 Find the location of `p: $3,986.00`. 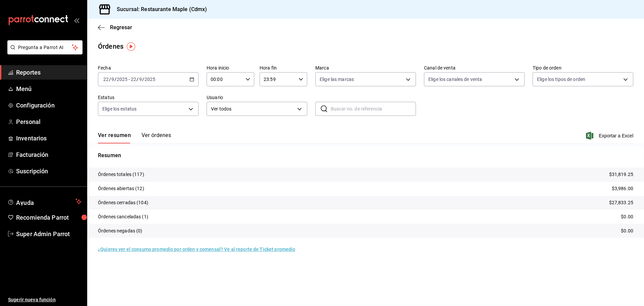

p: $3,986.00 is located at coordinates (623, 188).